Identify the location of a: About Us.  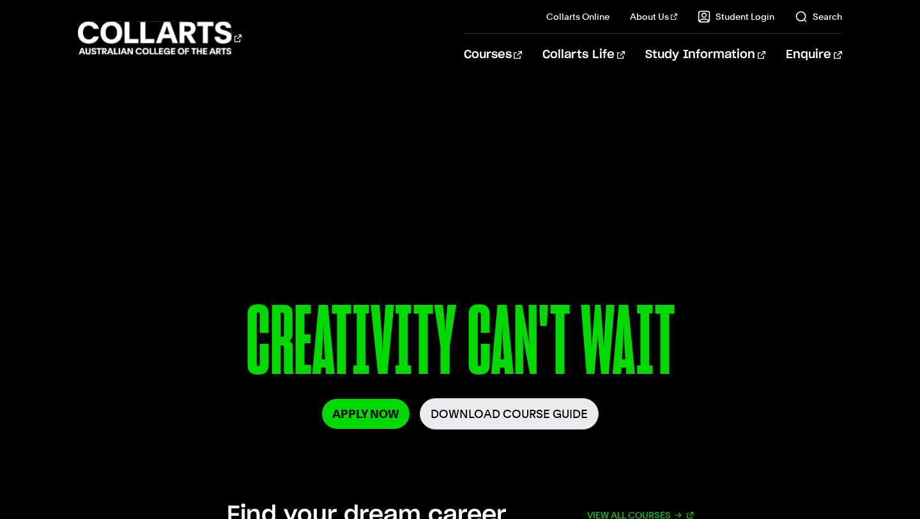
(654, 17).